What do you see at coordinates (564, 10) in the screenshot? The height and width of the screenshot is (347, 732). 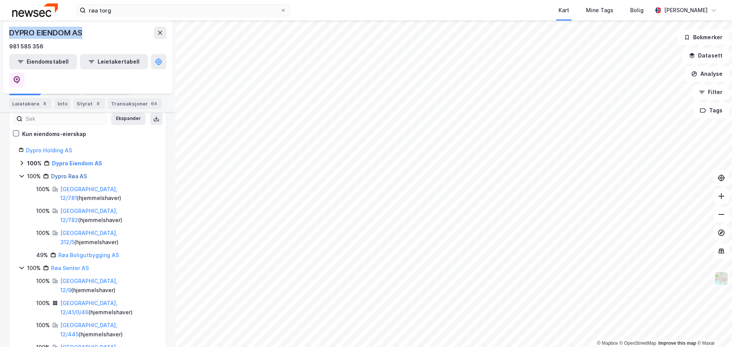 I see `div: Kart` at bounding box center [564, 10].